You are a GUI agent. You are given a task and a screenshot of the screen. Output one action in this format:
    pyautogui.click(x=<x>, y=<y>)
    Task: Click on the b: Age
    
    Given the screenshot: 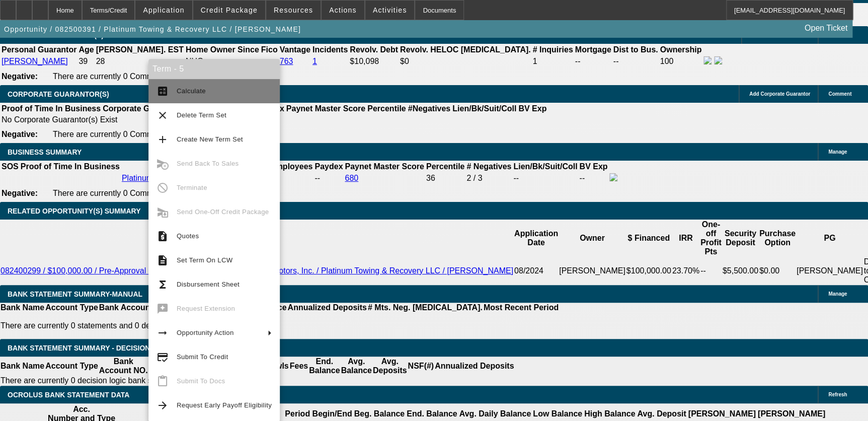 What is the action you would take?
    pyautogui.click(x=86, y=49)
    